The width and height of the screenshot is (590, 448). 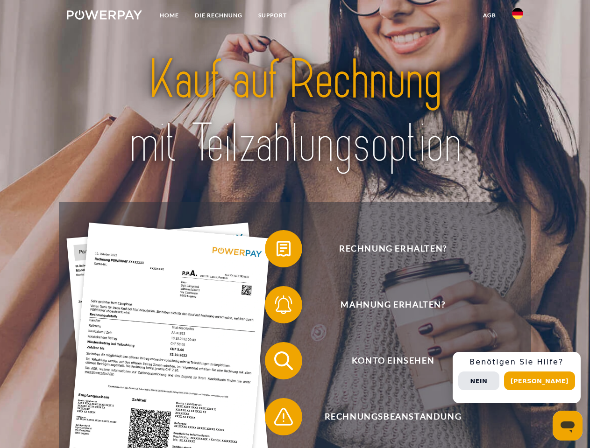 What do you see at coordinates (283, 305) in the screenshot?
I see `img: qb_bell.svg` at bounding box center [283, 305].